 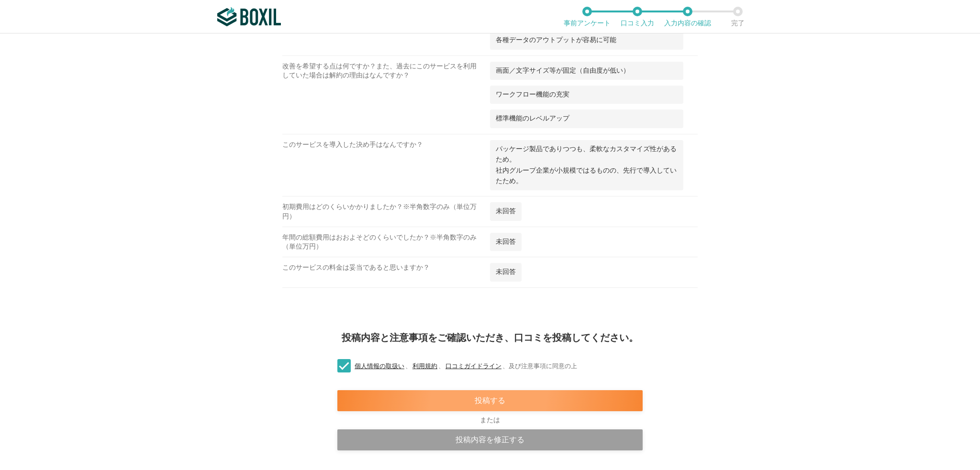 I want to click on span: 各種データのアウトプットが容易に可能, so click(x=556, y=39).